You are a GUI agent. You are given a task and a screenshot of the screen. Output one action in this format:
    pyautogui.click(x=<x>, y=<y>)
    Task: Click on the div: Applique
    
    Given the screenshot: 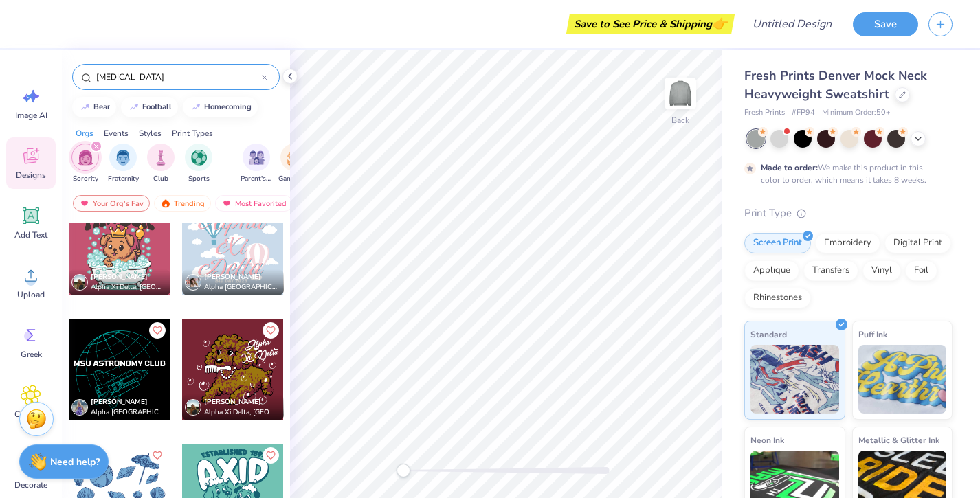 What is the action you would take?
    pyautogui.click(x=771, y=270)
    